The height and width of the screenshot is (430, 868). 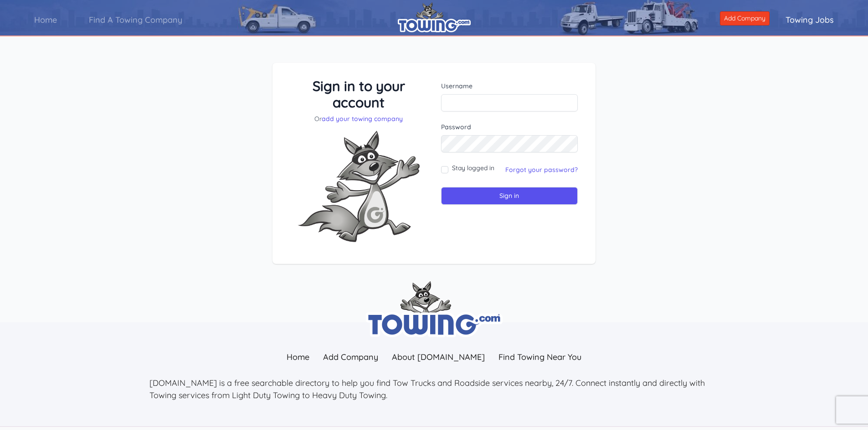 What do you see at coordinates (509, 127) in the screenshot?
I see `label: Password` at bounding box center [509, 127].